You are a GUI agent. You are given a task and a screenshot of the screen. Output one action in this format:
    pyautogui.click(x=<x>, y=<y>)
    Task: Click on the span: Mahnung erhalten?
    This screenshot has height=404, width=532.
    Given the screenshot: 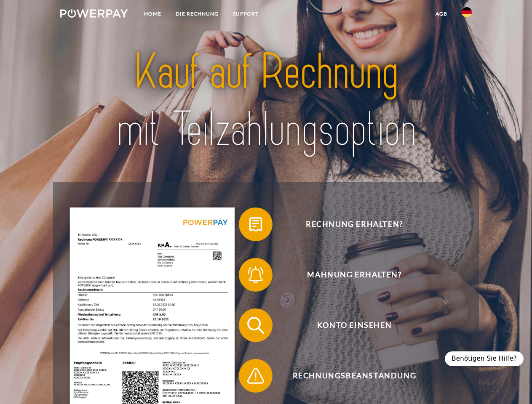 What is the action you would take?
    pyautogui.click(x=354, y=275)
    